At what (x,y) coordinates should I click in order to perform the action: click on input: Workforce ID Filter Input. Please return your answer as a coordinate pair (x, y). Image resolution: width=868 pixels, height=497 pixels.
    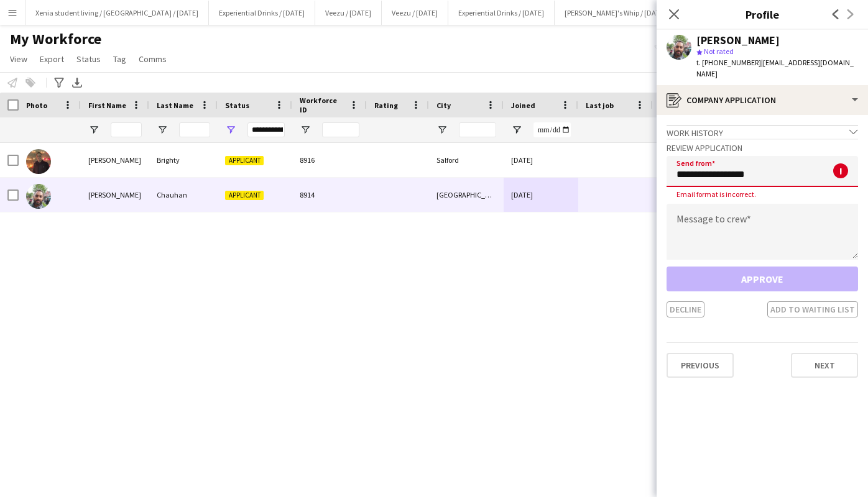
    Looking at the image, I should click on (341, 130).